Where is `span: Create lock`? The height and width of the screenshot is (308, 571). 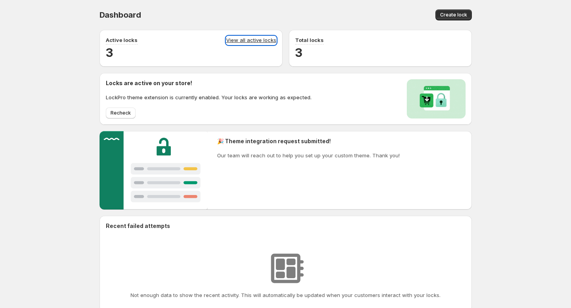 span: Create lock is located at coordinates (454, 15).